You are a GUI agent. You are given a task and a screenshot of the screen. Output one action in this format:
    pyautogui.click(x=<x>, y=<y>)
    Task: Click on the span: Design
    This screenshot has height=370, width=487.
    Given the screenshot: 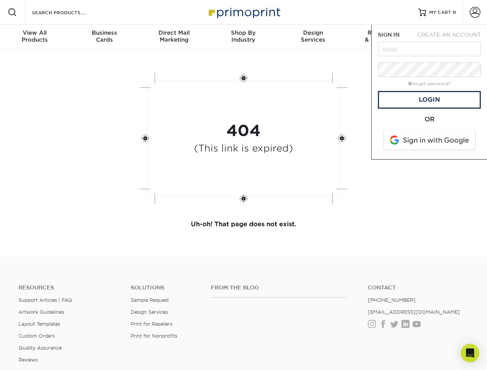 What is the action you would take?
    pyautogui.click(x=313, y=33)
    